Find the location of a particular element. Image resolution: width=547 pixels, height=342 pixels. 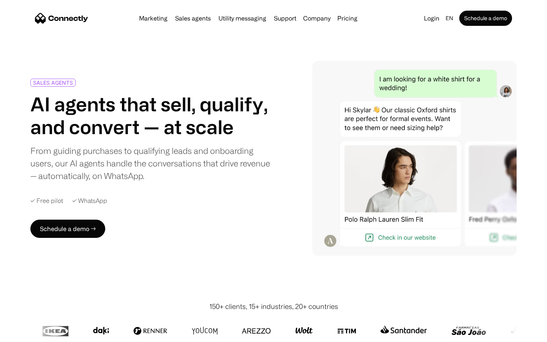

div: From guiding purchases to qualifying leads and onboarding users, our AI agents handle the convers... is located at coordinates (150, 163).